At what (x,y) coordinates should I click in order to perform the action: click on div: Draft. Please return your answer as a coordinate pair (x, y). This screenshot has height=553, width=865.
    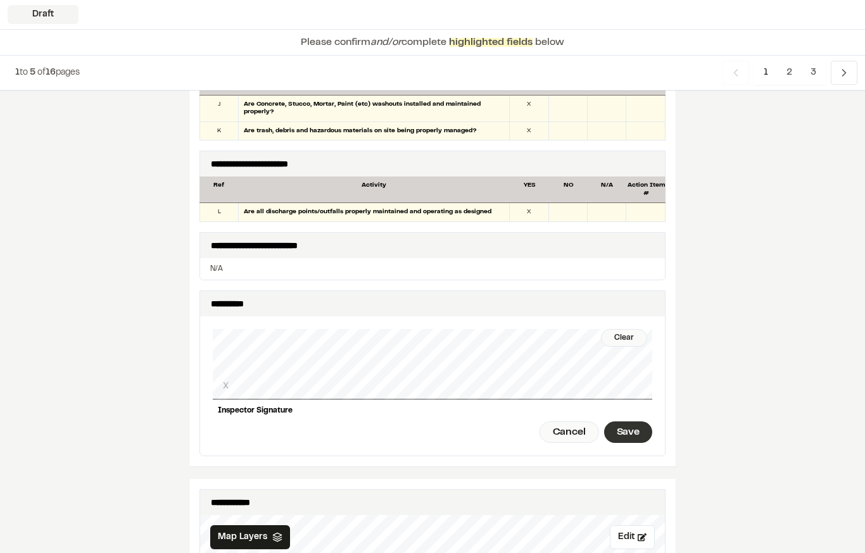
    Looking at the image, I should click on (43, 15).